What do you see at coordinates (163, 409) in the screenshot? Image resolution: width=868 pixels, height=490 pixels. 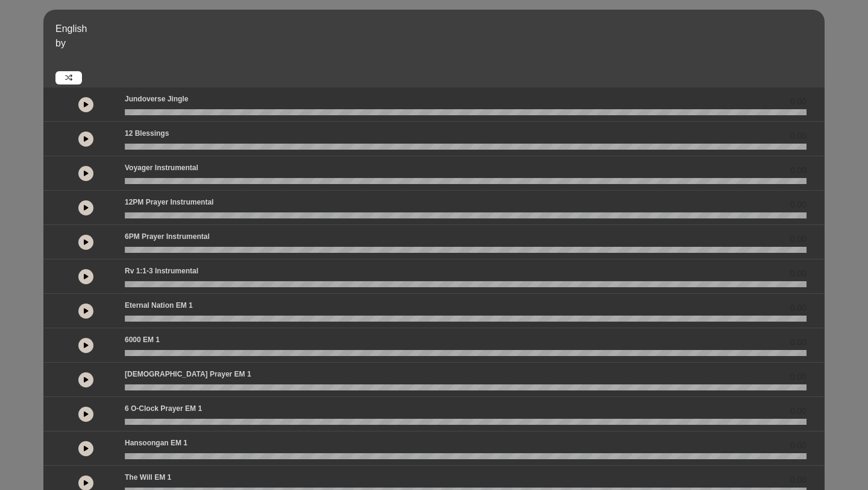 I see `p: 6 o-clock prayer EM 1` at bounding box center [163, 409].